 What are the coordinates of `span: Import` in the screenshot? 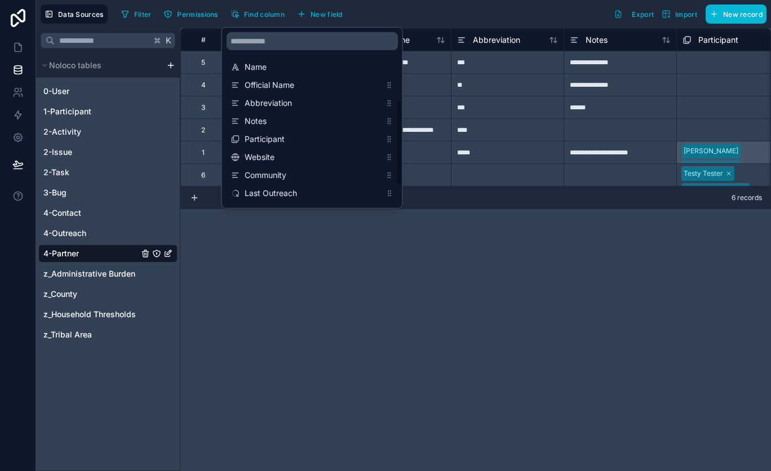 It's located at (686, 14).